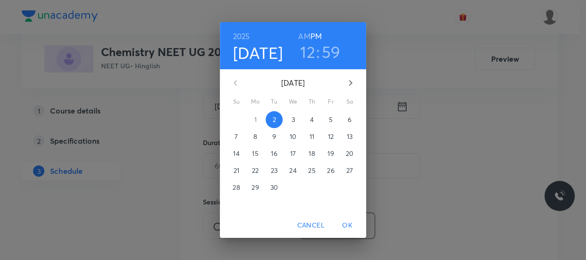 Image resolution: width=586 pixels, height=260 pixels. What do you see at coordinates (350, 154) in the screenshot?
I see `p: 20` at bounding box center [350, 154].